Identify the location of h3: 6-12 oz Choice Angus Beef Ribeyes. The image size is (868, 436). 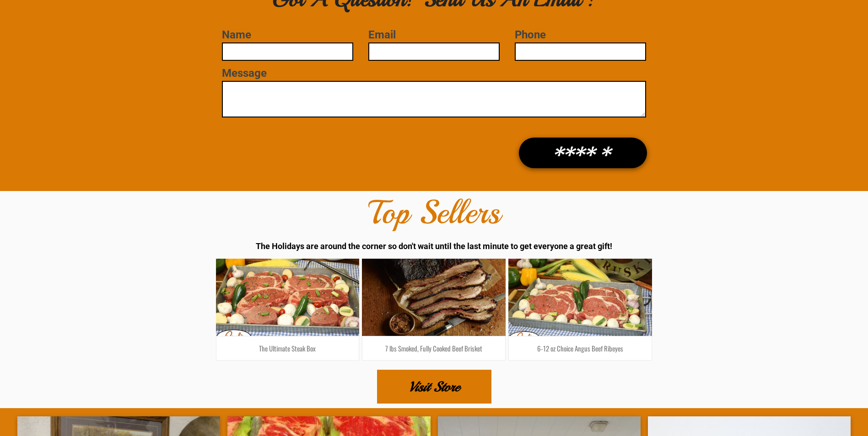
(581, 349).